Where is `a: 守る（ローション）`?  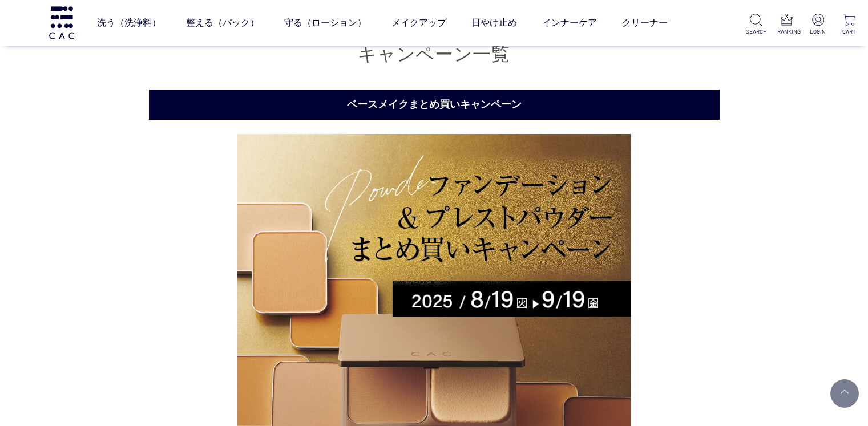
a: 守る（ローション） is located at coordinates (326, 23).